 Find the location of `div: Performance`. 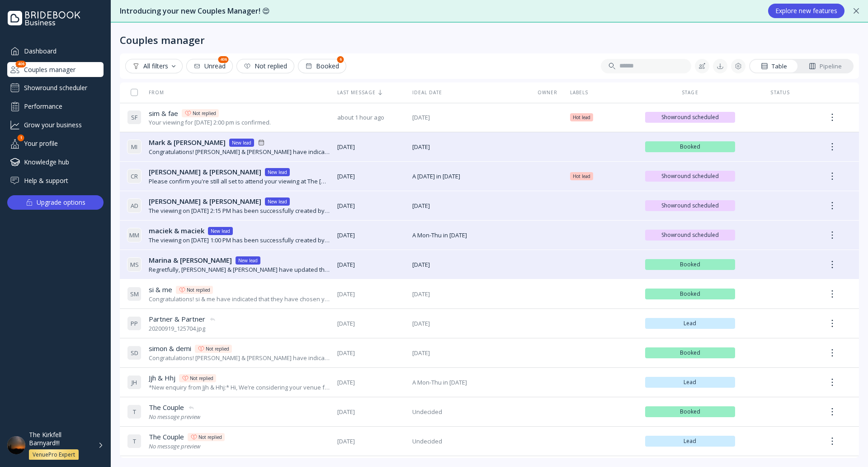

div: Performance is located at coordinates (55, 106).